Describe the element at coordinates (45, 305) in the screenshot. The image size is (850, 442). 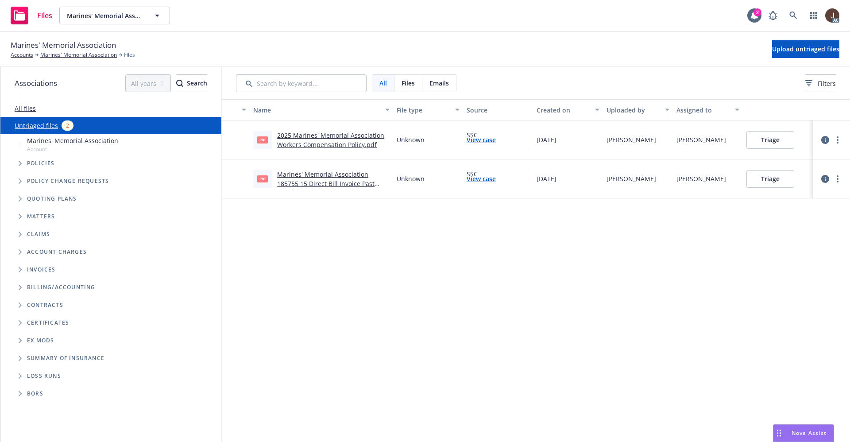
I see `span: Contracts` at that location.